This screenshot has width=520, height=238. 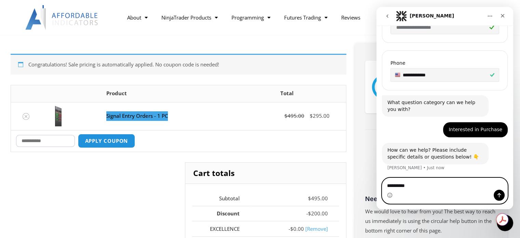 I want to click on img: tab_domain_overview_orange.svg, so click(x=21, y=42).